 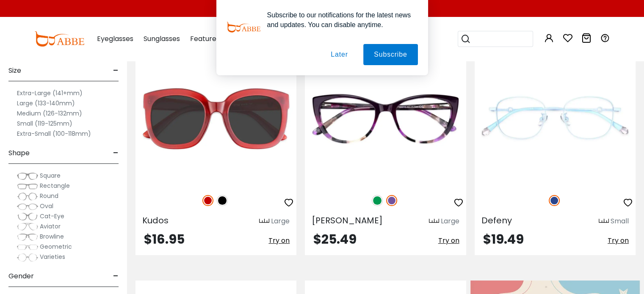 I want to click on span: Cat-Eye, so click(x=52, y=216).